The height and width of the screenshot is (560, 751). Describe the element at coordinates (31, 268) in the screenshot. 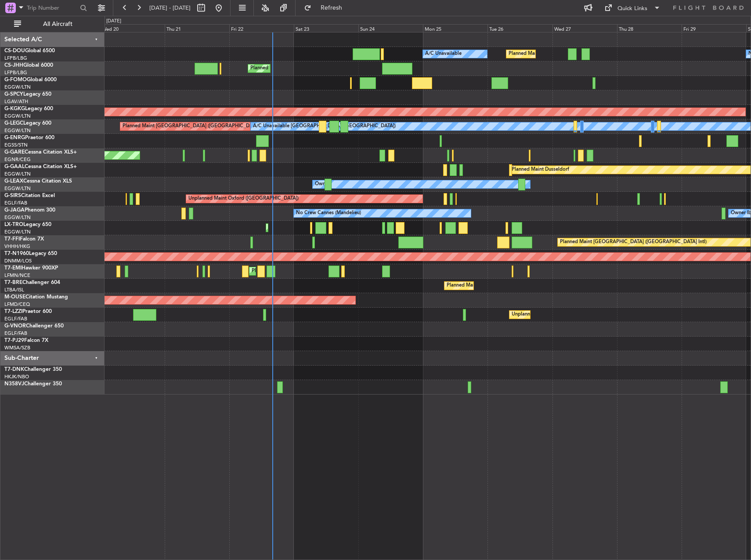

I see `a: T7-EMIHawker 900XP` at that location.